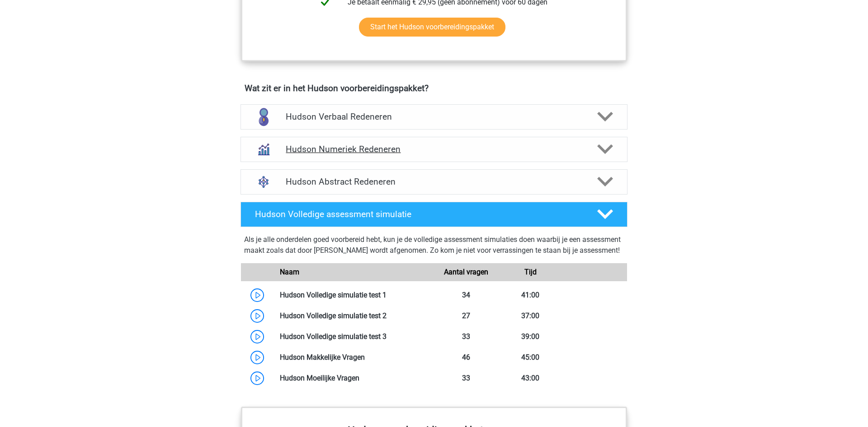 The image size is (868, 427). I want to click on img: numeriek redeneren, so click(264, 150).